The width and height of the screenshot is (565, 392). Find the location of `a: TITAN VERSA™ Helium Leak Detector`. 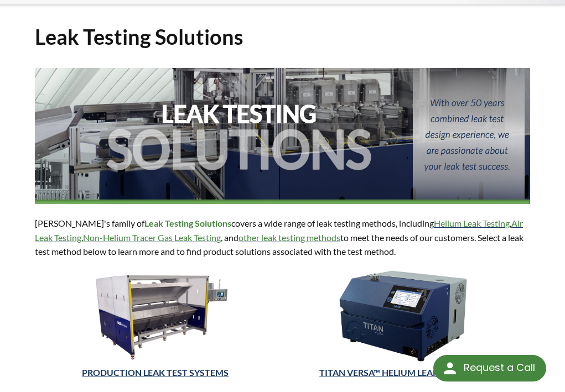

a: TITAN VERSA™ Helium Leak Detector is located at coordinates (403, 373).